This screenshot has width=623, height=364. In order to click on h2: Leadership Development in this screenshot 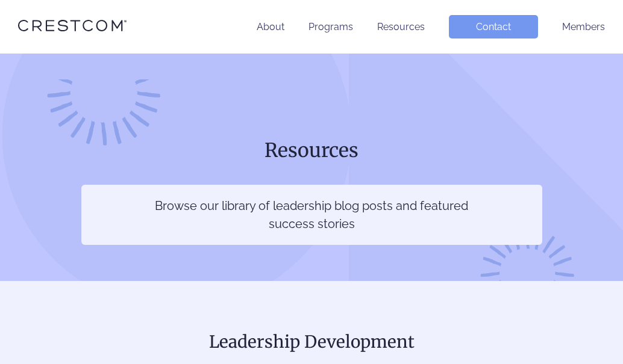, I will do `click(312, 342)`.